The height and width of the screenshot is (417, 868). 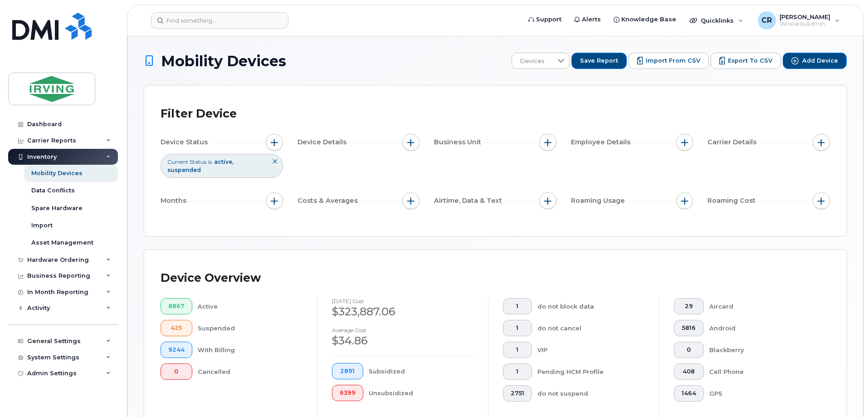 I want to click on div: Android, so click(x=763, y=328).